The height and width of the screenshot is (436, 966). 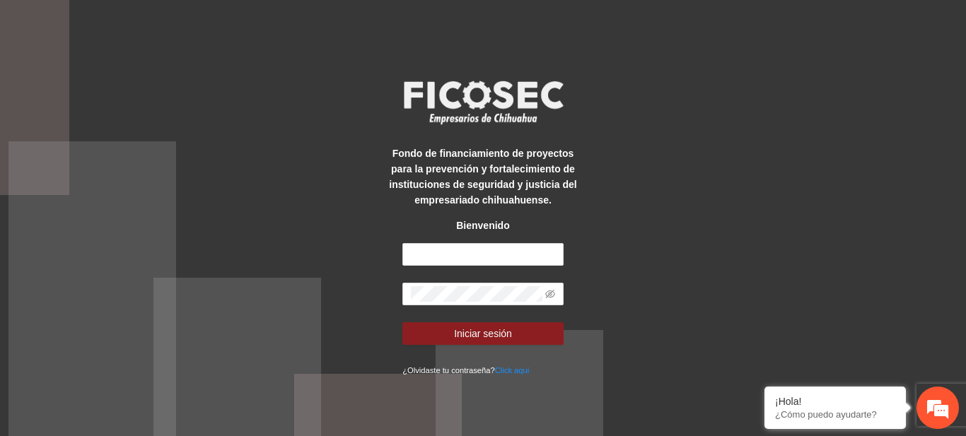 What do you see at coordinates (550, 294) in the screenshot?
I see `span: eye-invisible` at bounding box center [550, 294].